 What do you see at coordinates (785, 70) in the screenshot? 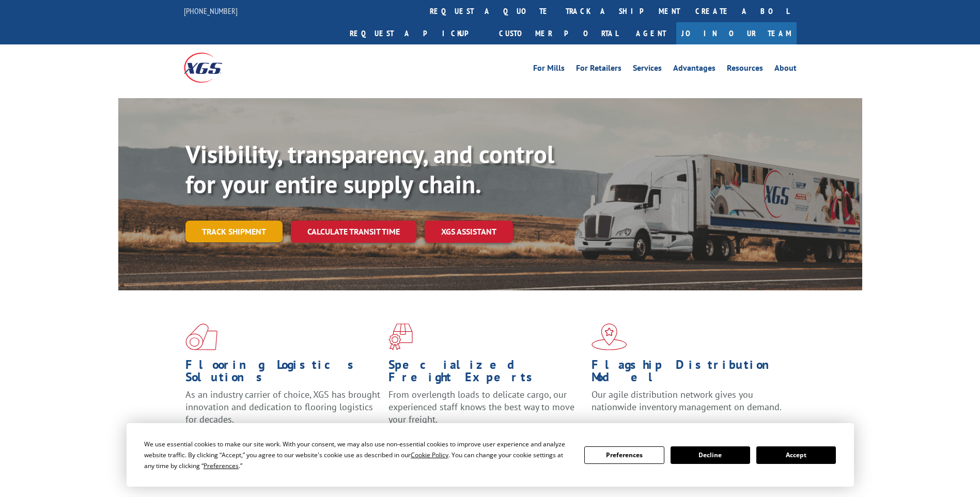
I see `a: About` at bounding box center [785, 70].